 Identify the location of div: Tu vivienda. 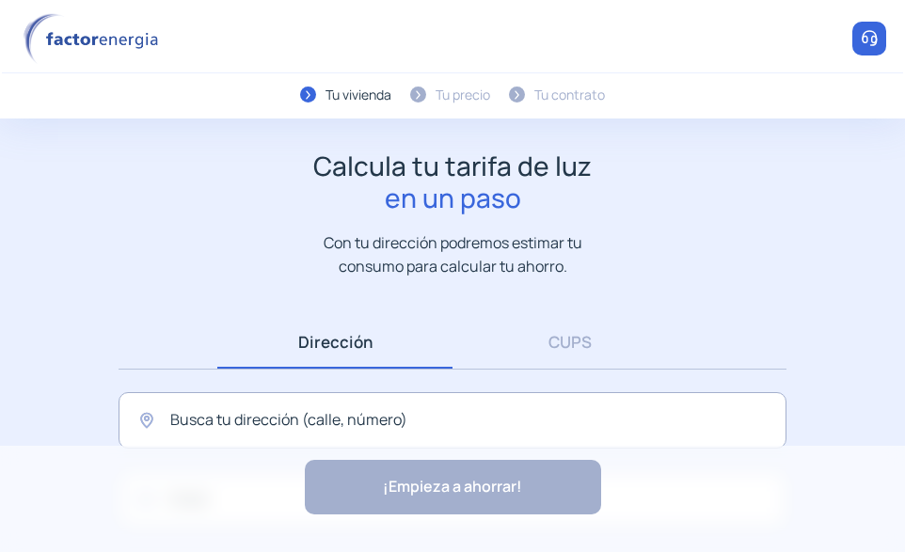
(358, 95).